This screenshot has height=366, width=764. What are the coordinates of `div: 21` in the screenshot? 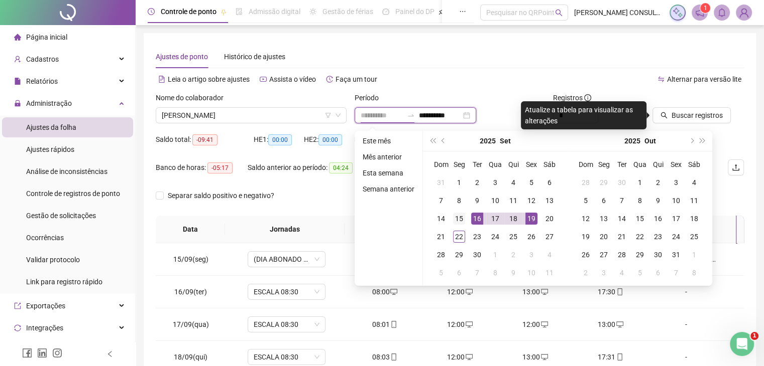 It's located at (441, 237).